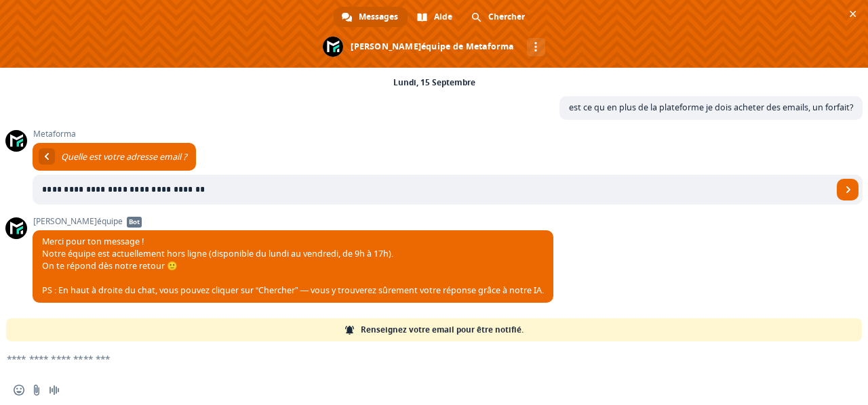 The height and width of the screenshot is (405, 868). What do you see at coordinates (711, 107) in the screenshot?
I see `span: est ce qu en plus de la plateforme je dois acheter des emails, un forfait?` at bounding box center [711, 107].